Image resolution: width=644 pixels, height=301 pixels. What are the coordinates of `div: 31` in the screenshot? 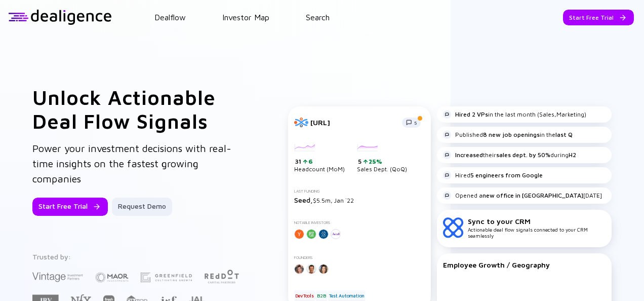 It's located at (320, 161).